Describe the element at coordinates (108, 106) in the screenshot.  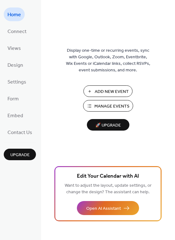
I see `button: Manage Events` at that location.